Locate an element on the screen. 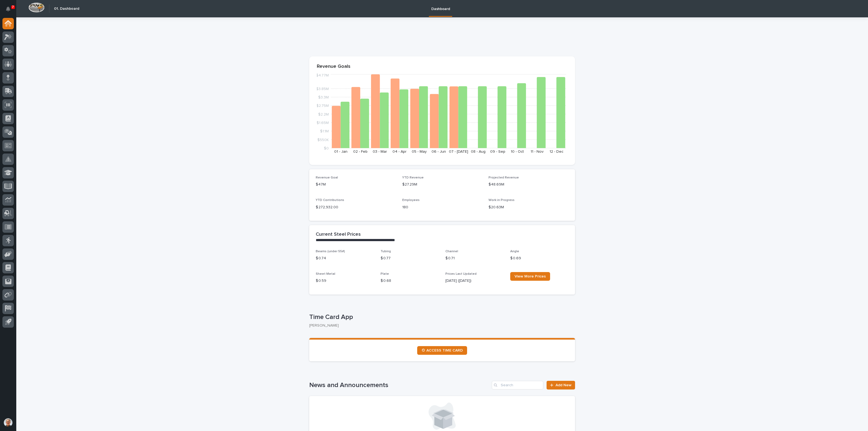  h2: Current Steel Prices is located at coordinates (338, 235).